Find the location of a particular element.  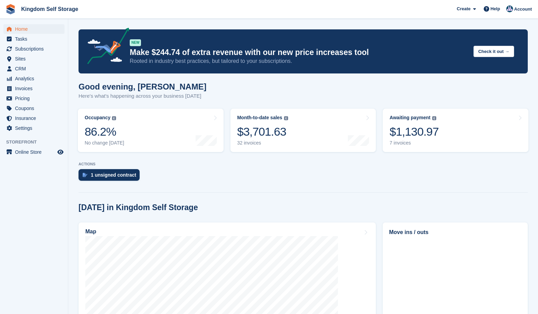

div: $3,701.63 is located at coordinates (262, 131).